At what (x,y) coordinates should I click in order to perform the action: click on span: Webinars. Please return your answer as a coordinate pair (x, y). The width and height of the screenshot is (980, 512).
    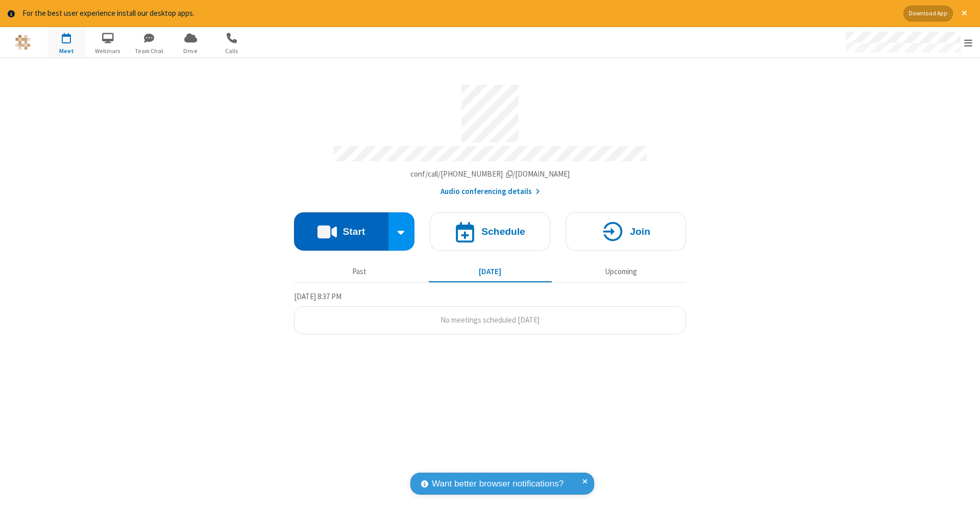
    Looking at the image, I should click on (108, 51).